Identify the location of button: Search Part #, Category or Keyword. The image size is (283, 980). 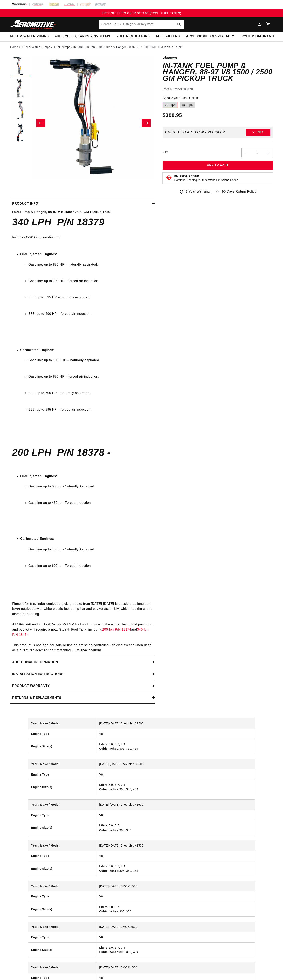
(180, 24).